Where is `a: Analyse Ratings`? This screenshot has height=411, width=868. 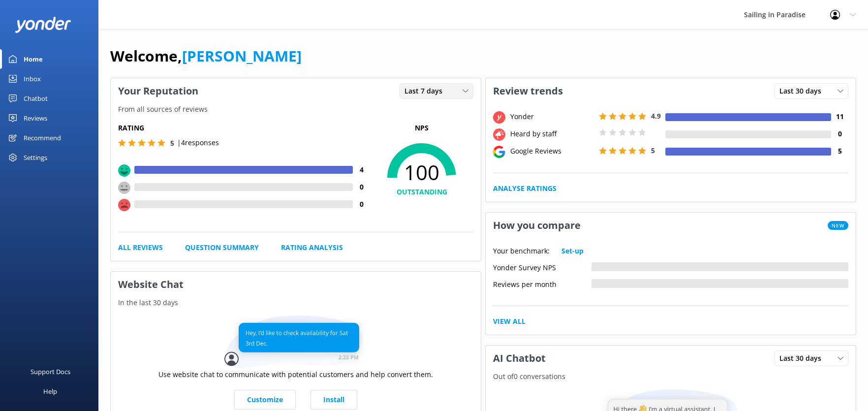
a: Analyse Ratings is located at coordinates (524, 189).